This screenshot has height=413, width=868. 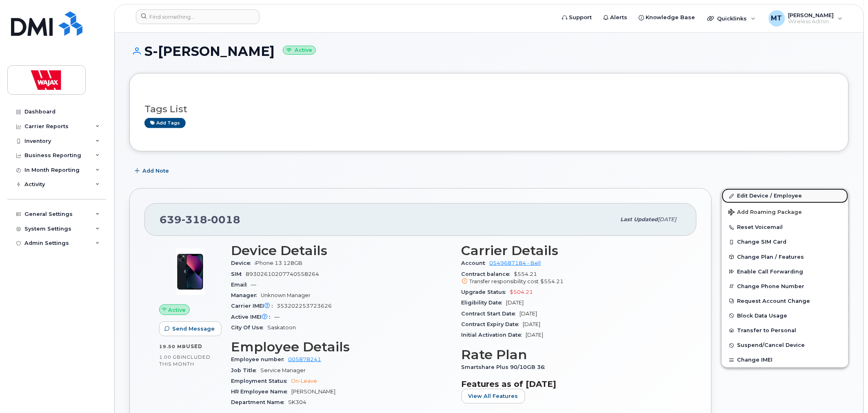 I want to click on span: Enable Call Forwarding, so click(x=771, y=271).